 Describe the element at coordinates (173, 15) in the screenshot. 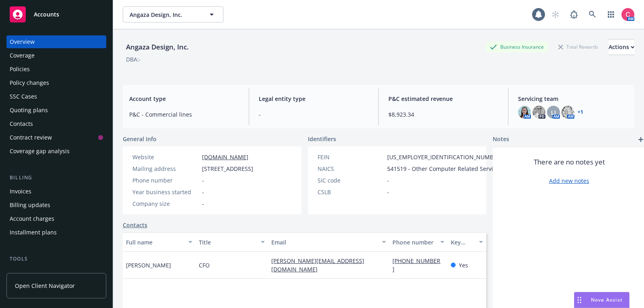

I see `button: Angaza Design, Inc.` at that location.